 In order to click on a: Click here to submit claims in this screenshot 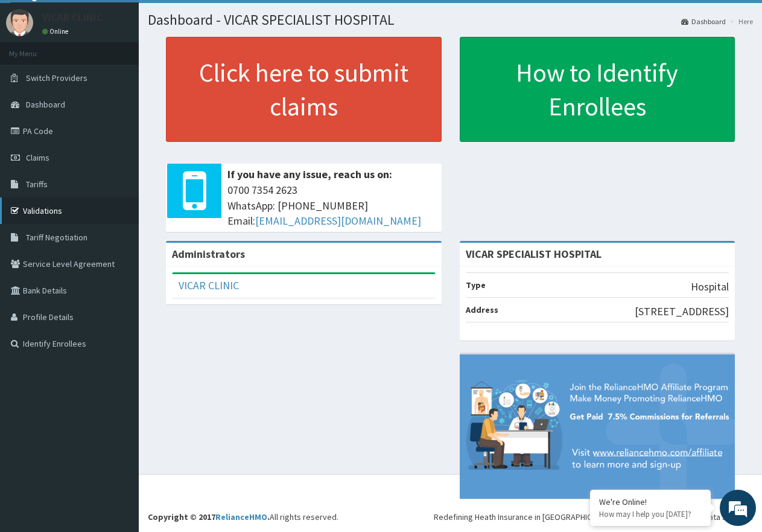, I will do `click(304, 90)`.